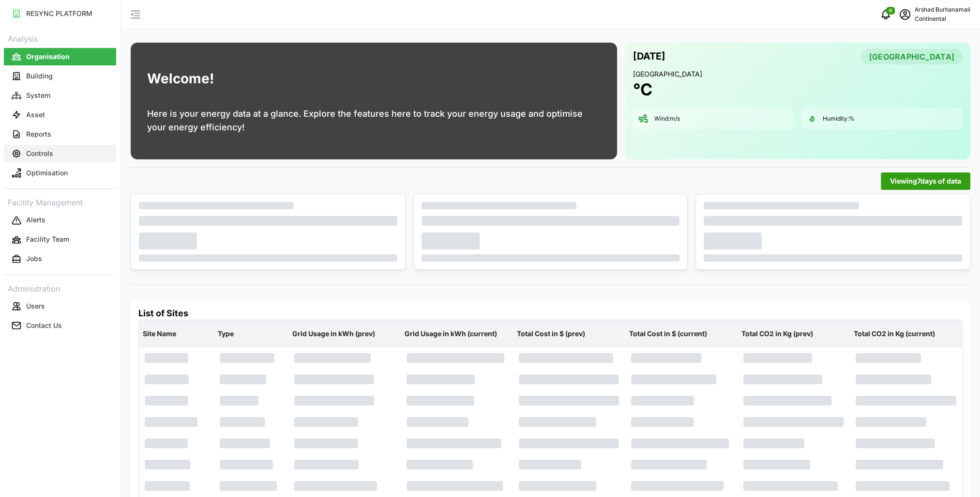  Describe the element at coordinates (60, 76) in the screenshot. I see `a: Building` at that location.